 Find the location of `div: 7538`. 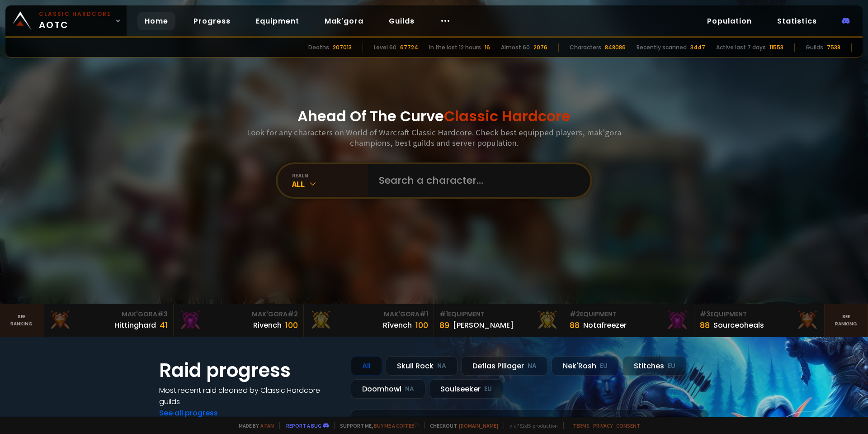

div: 7538 is located at coordinates (834, 48).